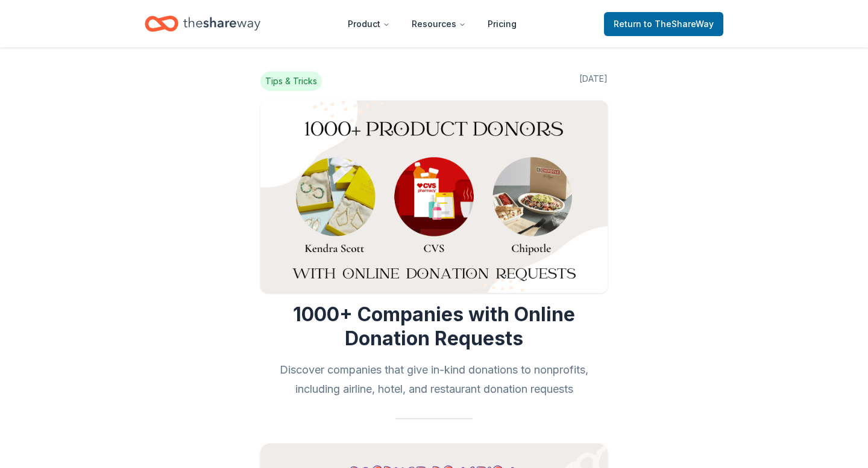 The height and width of the screenshot is (468, 868). Describe the element at coordinates (502, 24) in the screenshot. I see `a: Pricing` at that location.